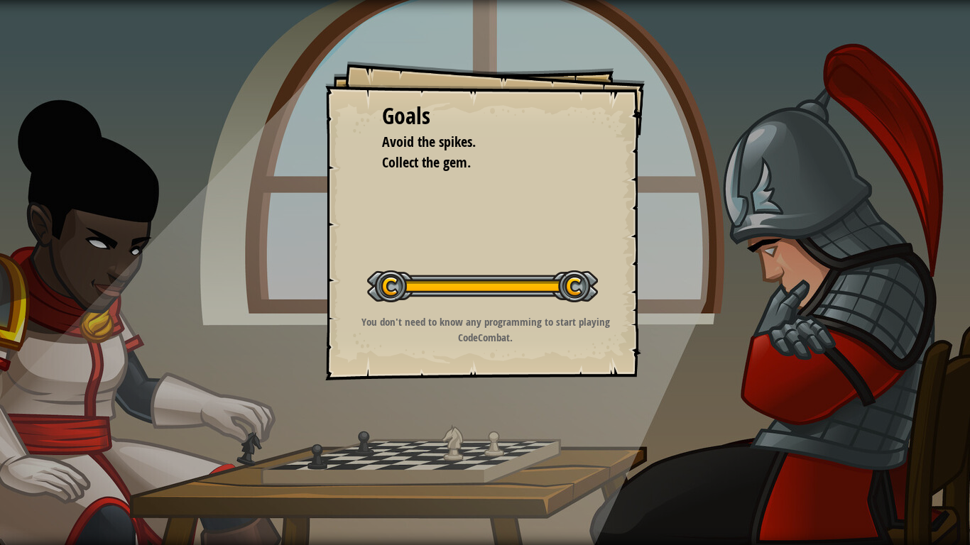  Describe the element at coordinates (426, 162) in the screenshot. I see `span: Collect the gem.` at that location.